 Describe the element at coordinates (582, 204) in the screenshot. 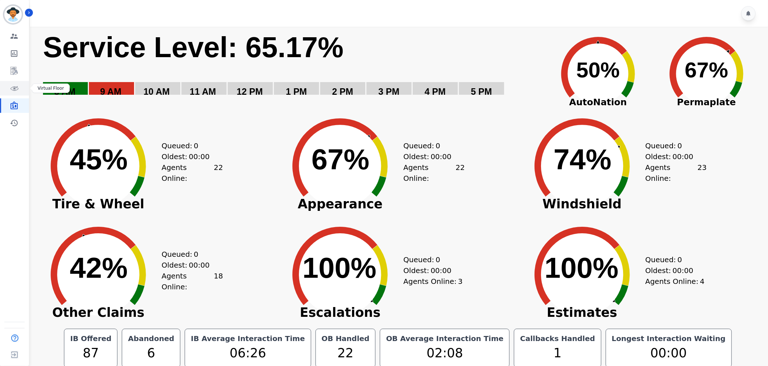

I see `span: Windshield` at that location.